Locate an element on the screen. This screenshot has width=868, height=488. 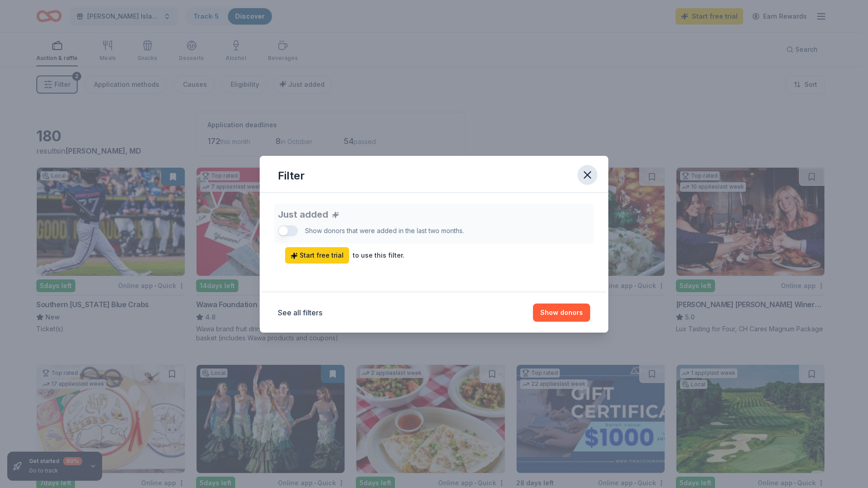
button: Show donors is located at coordinates (562, 313).